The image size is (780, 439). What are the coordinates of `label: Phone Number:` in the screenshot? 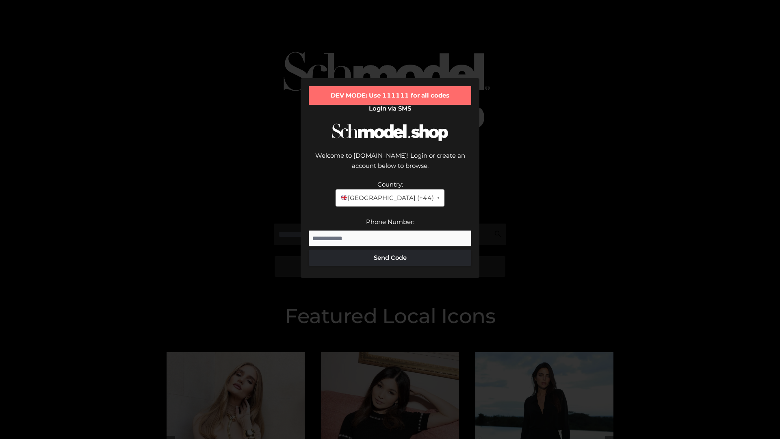 It's located at (390, 221).